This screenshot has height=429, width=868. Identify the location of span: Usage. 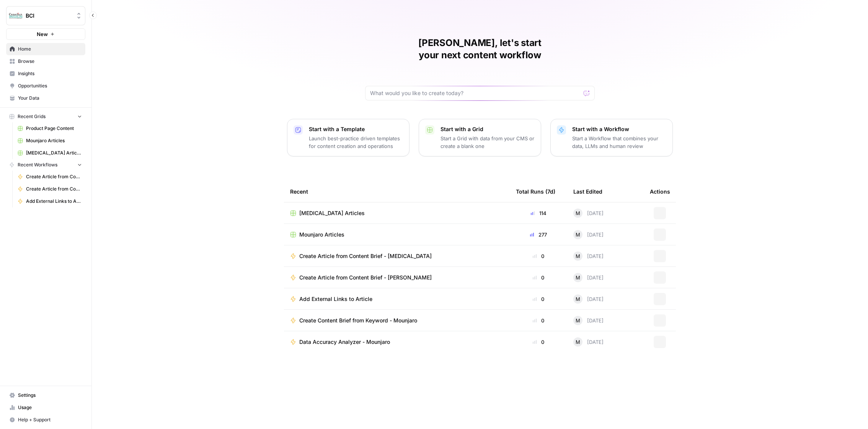
(50, 407).